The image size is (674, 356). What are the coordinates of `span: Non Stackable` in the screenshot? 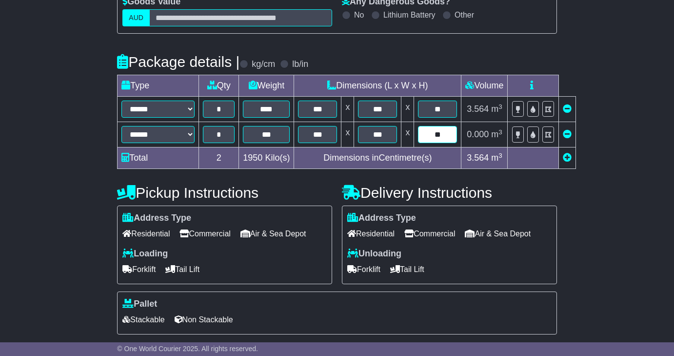 It's located at (204, 319).